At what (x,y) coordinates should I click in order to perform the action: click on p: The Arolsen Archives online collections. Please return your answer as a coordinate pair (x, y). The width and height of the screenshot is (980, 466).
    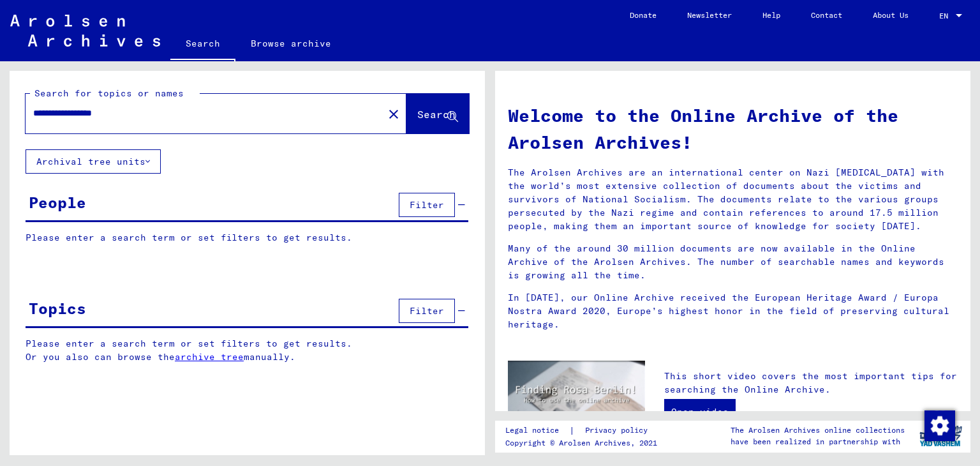
    Looking at the image, I should click on (817, 430).